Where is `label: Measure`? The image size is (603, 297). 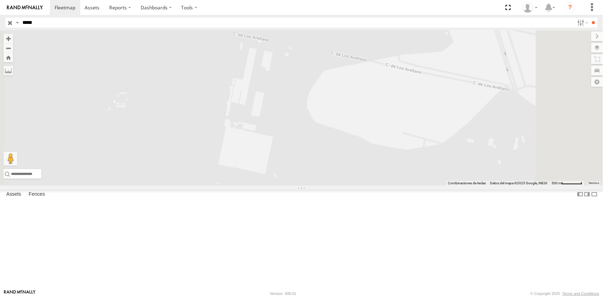
label: Measure is located at coordinates (8, 71).